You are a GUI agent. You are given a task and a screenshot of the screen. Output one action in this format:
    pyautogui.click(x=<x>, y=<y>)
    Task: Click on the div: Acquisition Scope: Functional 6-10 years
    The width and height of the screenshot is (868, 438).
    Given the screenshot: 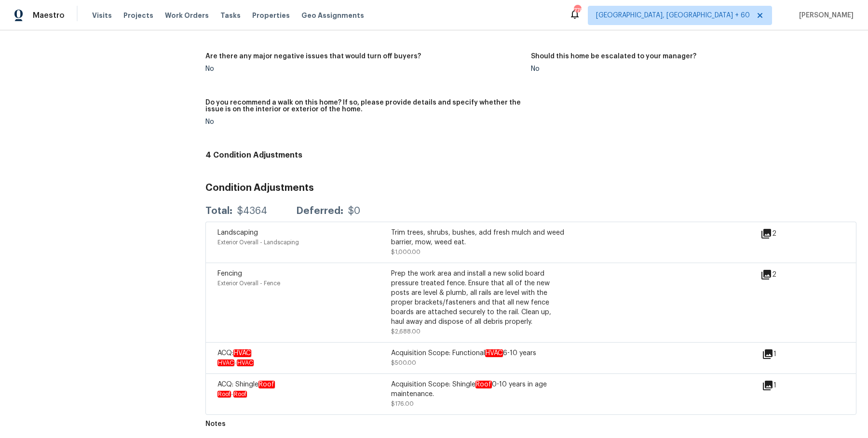 What is the action you would take?
    pyautogui.click(x=478, y=353)
    